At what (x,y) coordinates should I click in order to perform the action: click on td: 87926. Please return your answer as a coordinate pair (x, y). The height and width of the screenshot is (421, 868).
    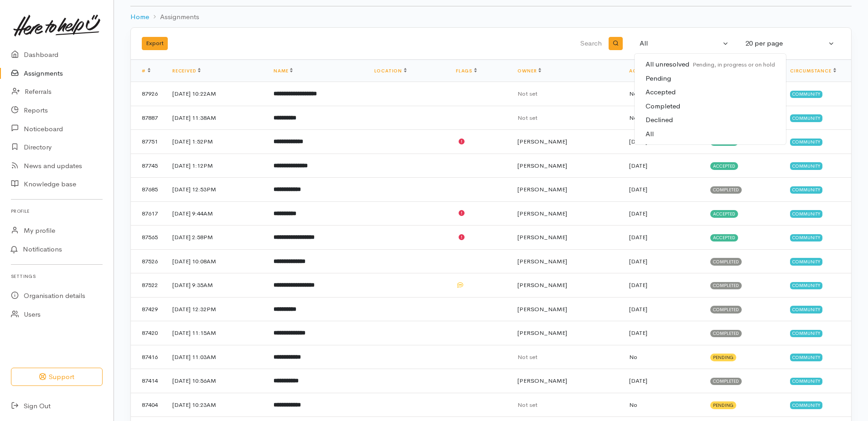
    Looking at the image, I should click on (148, 94).